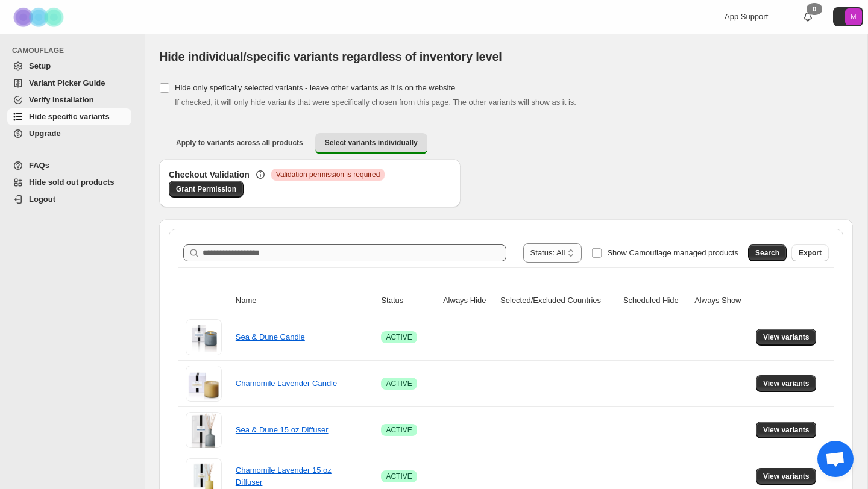 The width and height of the screenshot is (868, 489). I want to click on span: Apply to variants across all products, so click(240, 143).